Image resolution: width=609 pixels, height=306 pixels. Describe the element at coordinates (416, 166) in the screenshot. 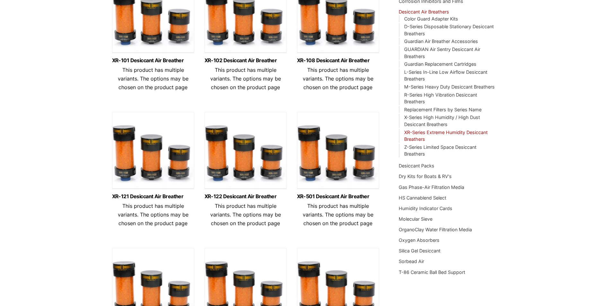

I see `a: Desiccant Packs` at that location.